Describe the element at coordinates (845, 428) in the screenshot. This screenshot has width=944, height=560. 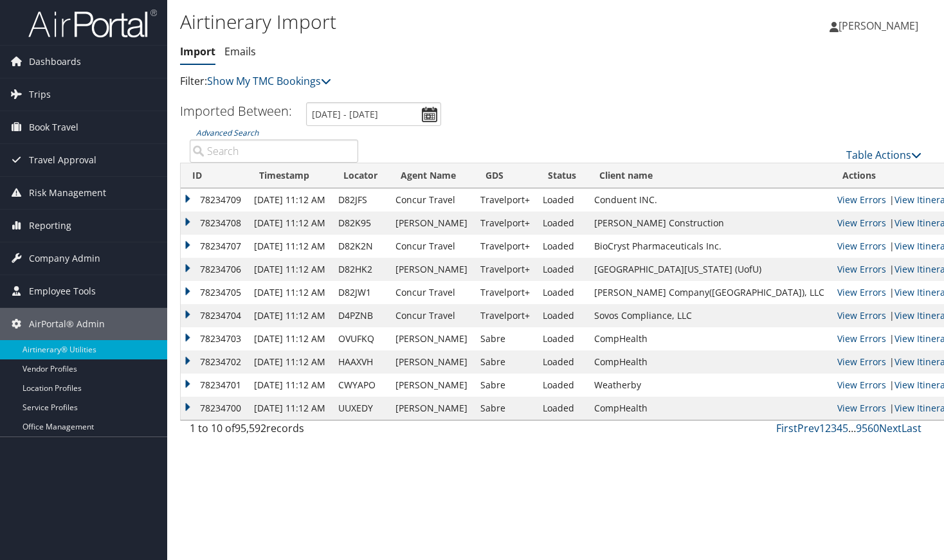
I see `a: 5` at that location.